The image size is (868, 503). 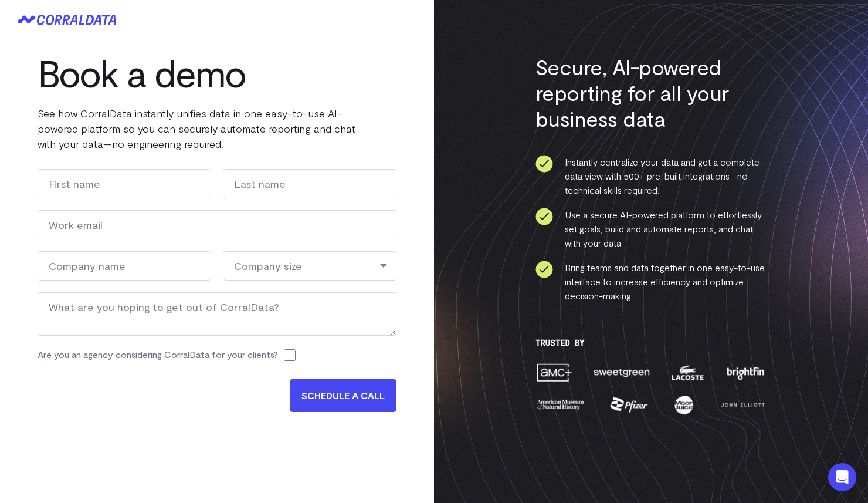 I want to click on li: Bring teams and data together in one easy-to-use interface to increase efficiency and optimize de..., so click(x=651, y=282).